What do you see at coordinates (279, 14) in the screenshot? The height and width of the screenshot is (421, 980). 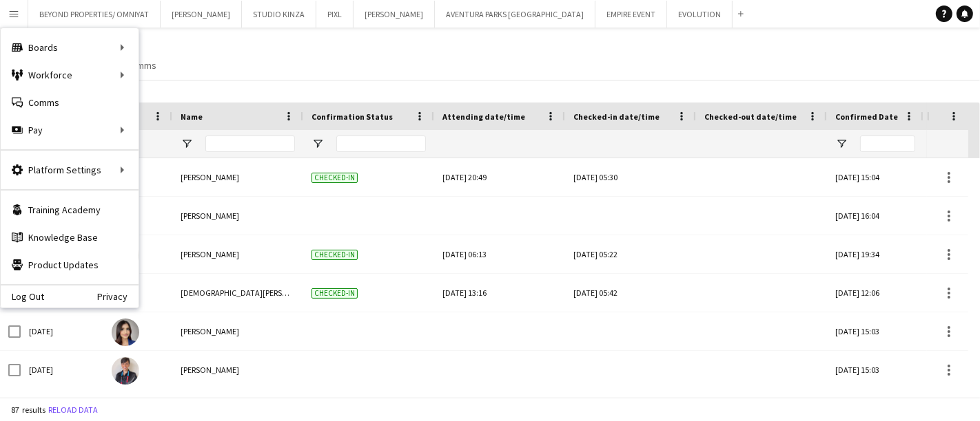 I see `button: STUDIO KINZA` at bounding box center [279, 14].